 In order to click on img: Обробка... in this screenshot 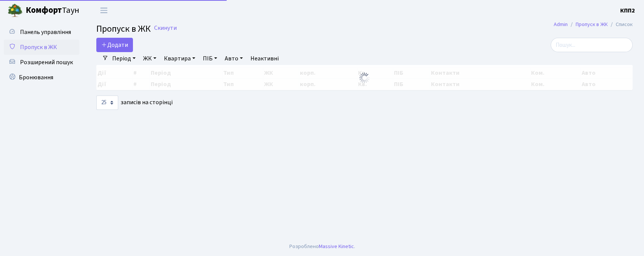, I will do `click(365, 78)`.